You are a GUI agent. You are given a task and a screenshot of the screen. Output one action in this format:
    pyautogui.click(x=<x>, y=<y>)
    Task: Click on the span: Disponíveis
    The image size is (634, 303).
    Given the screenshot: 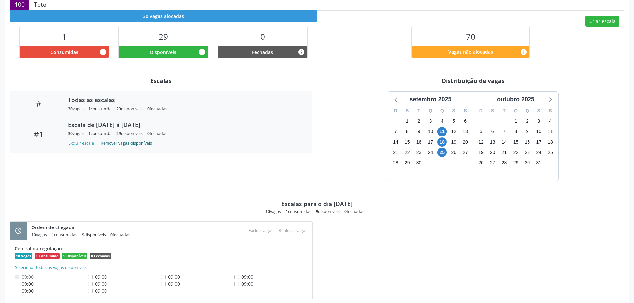 What is the action you would take?
    pyautogui.click(x=163, y=52)
    